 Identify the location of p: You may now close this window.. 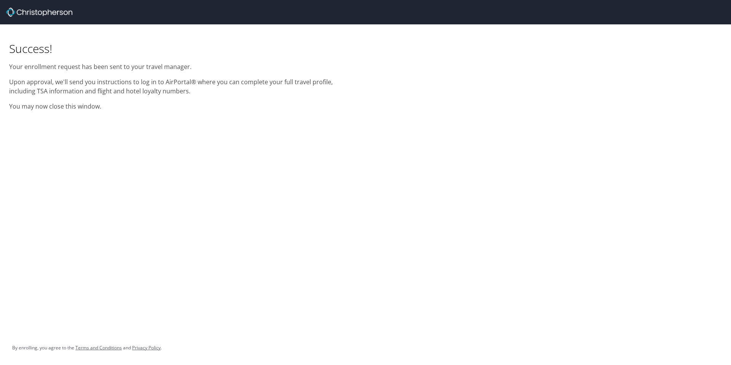
(183, 106).